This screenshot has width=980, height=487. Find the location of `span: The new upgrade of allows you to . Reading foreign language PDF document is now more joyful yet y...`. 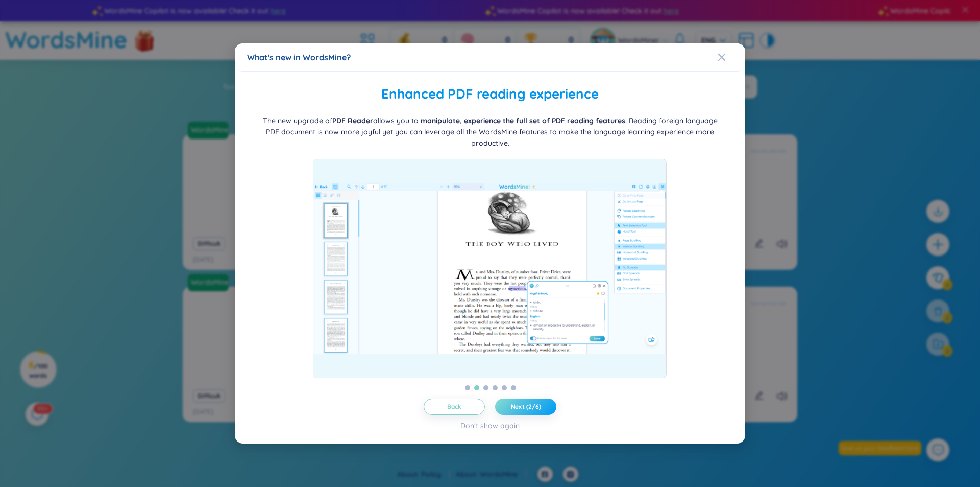

span: The new upgrade of allows you to . Reading foreign language PDF document is now more joyful yet y... is located at coordinates (490, 132).